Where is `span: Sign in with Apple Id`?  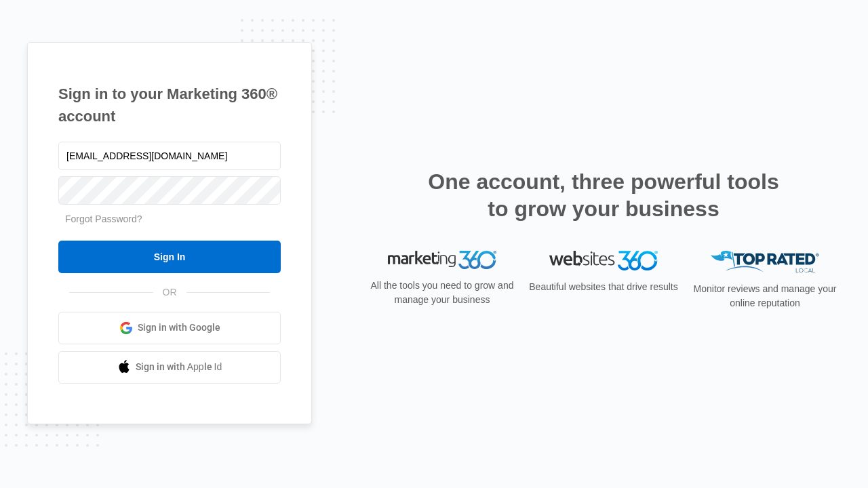 span: Sign in with Apple Id is located at coordinates (179, 367).